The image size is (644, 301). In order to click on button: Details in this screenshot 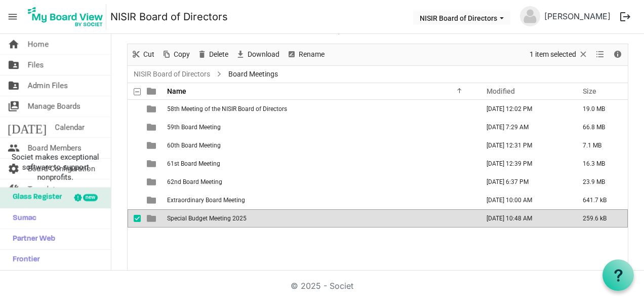, I will do `click(618, 54)`.